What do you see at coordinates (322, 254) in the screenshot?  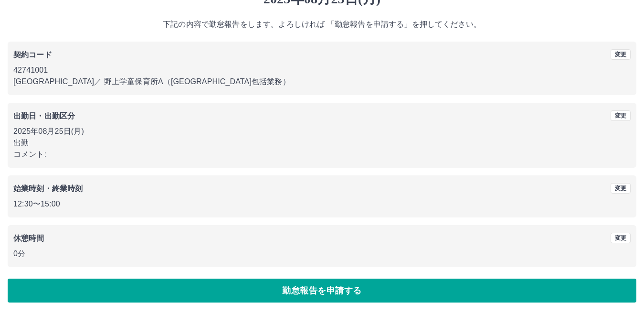 I see `p: 0分` at bounding box center [322, 254].